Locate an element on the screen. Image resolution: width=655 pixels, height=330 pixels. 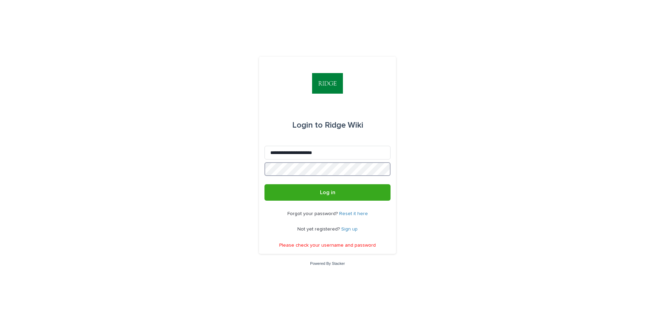
span: Log in is located at coordinates (328, 192).